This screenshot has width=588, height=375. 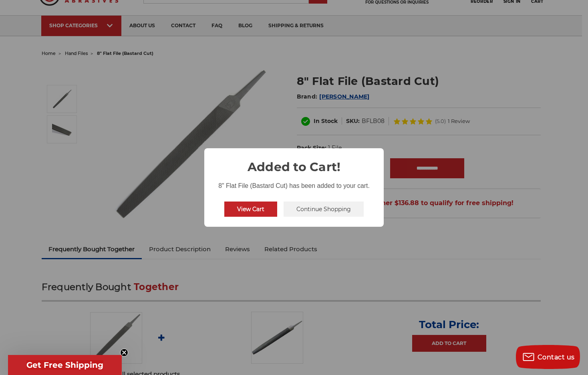 What do you see at coordinates (65, 365) in the screenshot?
I see `span: Get Free Shipping` at bounding box center [65, 365].